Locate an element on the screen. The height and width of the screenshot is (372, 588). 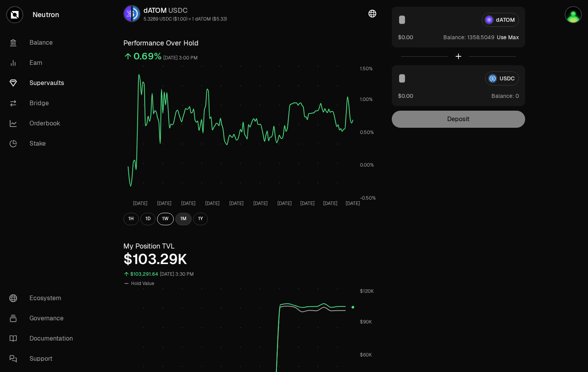
tspan: 0.00% is located at coordinates (367, 165).